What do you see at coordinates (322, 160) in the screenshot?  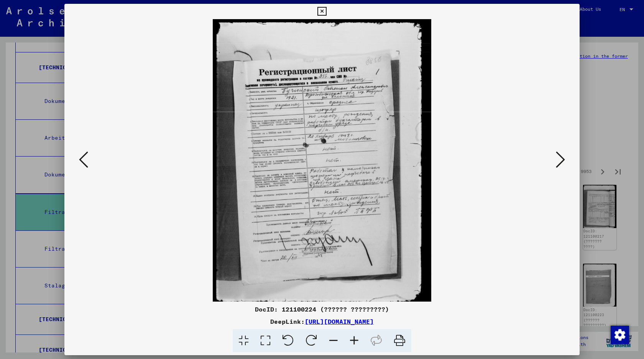 I see `img: 001.jpg` at bounding box center [322, 160].